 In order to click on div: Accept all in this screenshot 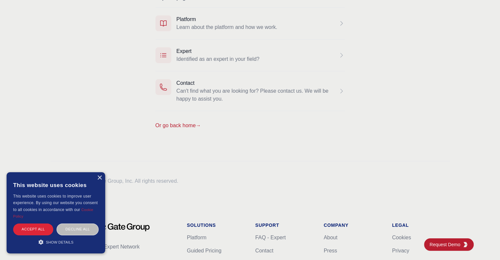, I will do `click(33, 229)`.